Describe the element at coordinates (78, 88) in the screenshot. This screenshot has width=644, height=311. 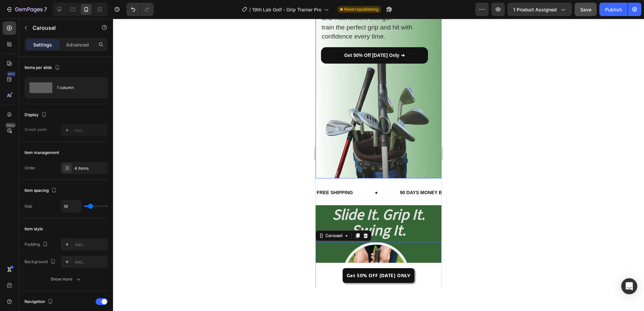
I see `div: 1 column` at that location.